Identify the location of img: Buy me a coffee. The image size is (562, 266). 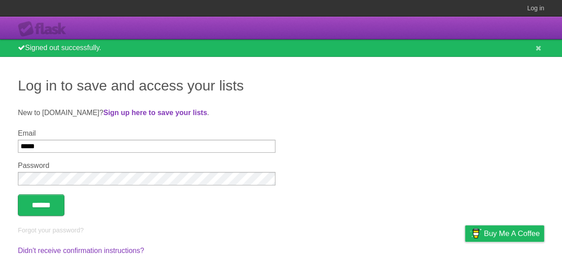
(476, 233).